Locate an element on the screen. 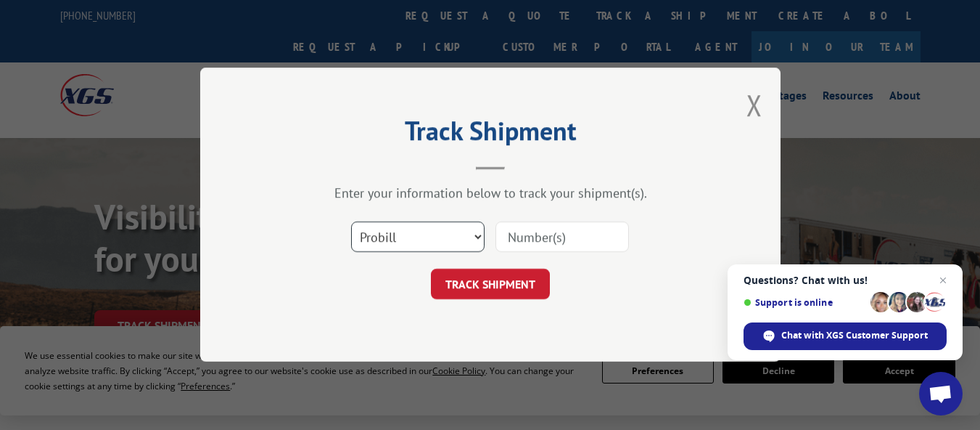 This screenshot has height=430, width=980. span: Close chat is located at coordinates (943, 280).